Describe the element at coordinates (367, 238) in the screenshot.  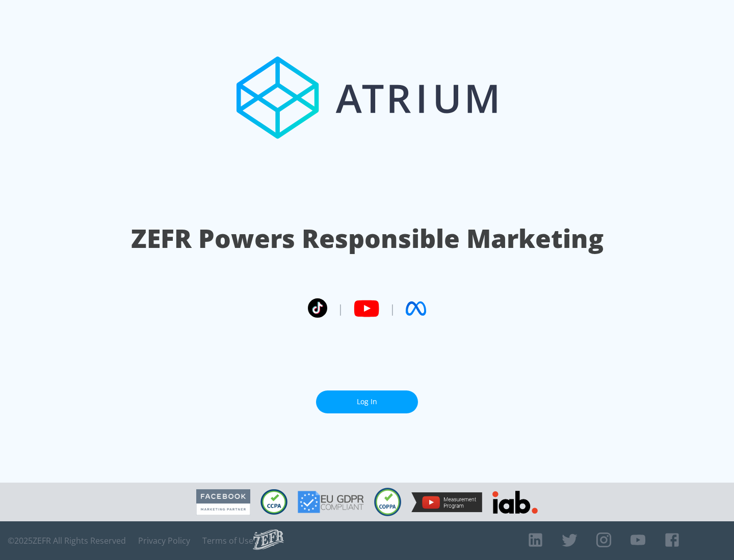
I see `h1: ZEFR Powers Responsible Marketing` at that location.